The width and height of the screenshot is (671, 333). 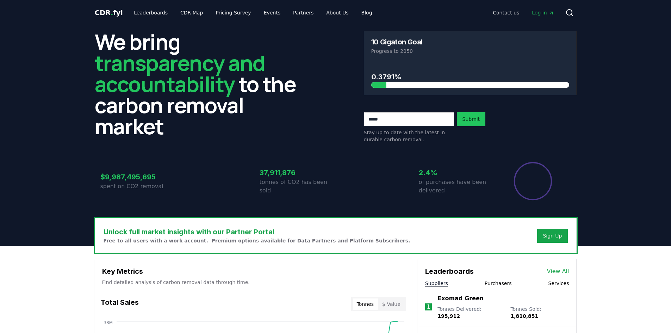 I want to click on h3: $9,987,495,695, so click(x=138, y=177).